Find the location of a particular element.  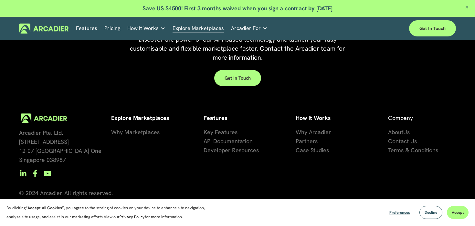

a: Facebook is located at coordinates (35, 174).